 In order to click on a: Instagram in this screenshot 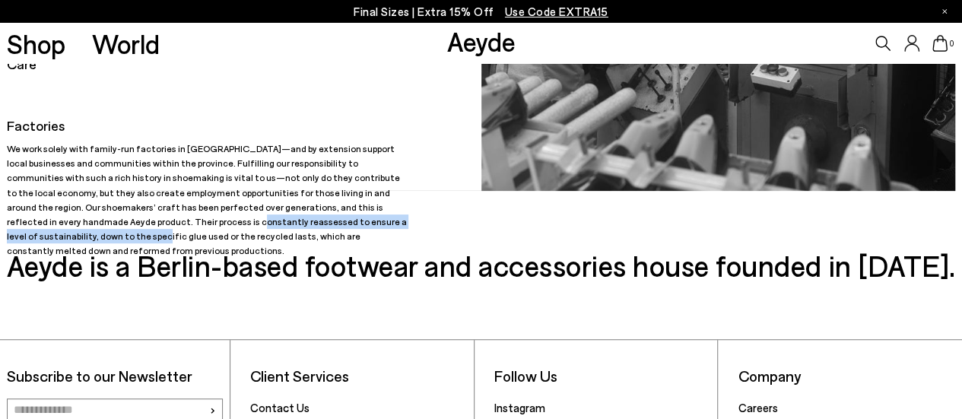, I will do `click(519, 408)`.